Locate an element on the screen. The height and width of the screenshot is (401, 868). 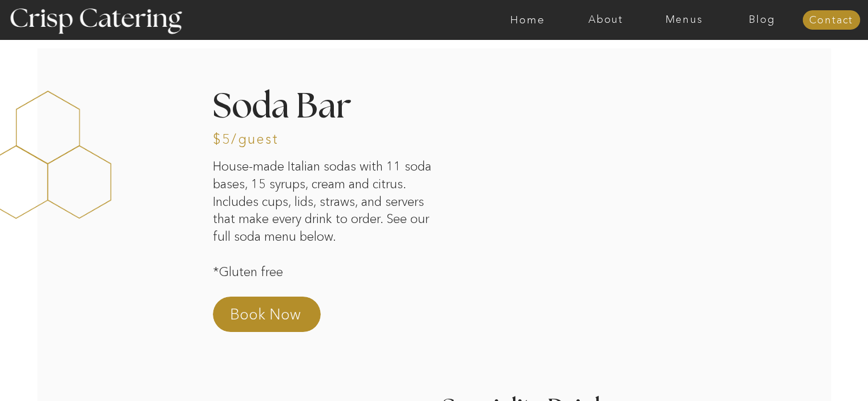
h2: Soda Bar is located at coordinates (322, 105).